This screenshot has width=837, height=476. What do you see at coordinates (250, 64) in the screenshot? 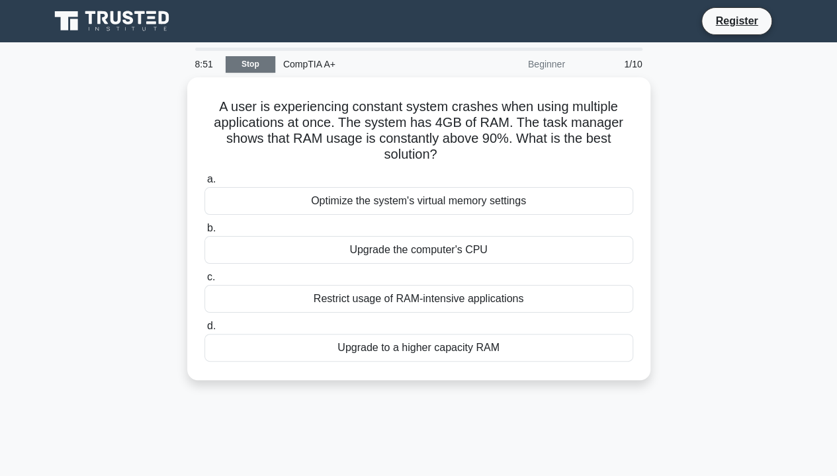
I see `a: Stop` at bounding box center [250, 64].